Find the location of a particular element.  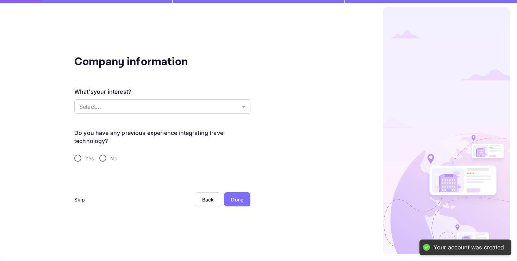

div: Without label is located at coordinates (162, 106).